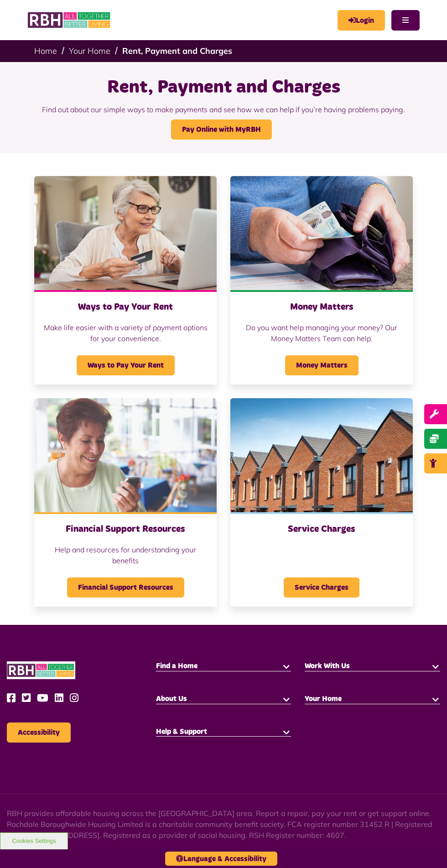 The width and height of the screenshot is (447, 868). What do you see at coordinates (406, 20) in the screenshot?
I see `button: Navigation` at bounding box center [406, 20].